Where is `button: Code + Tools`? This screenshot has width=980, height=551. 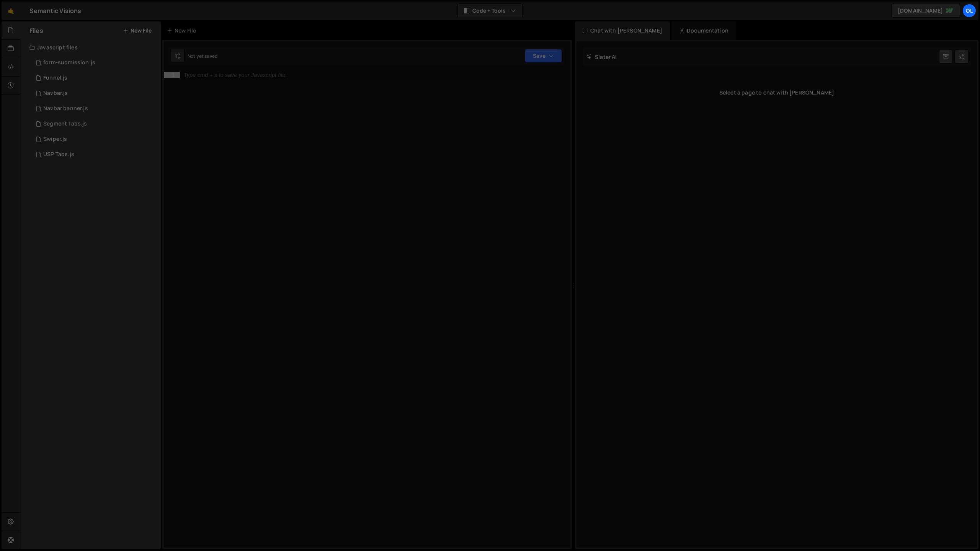
button: Code + Tools is located at coordinates (490, 11).